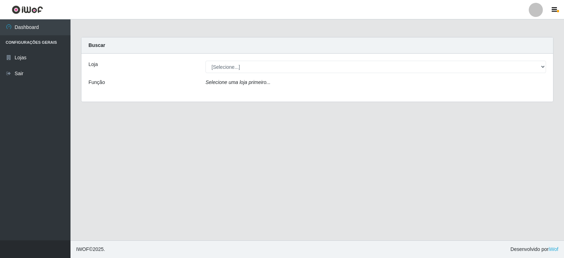  I want to click on span: IWOF, so click(82, 249).